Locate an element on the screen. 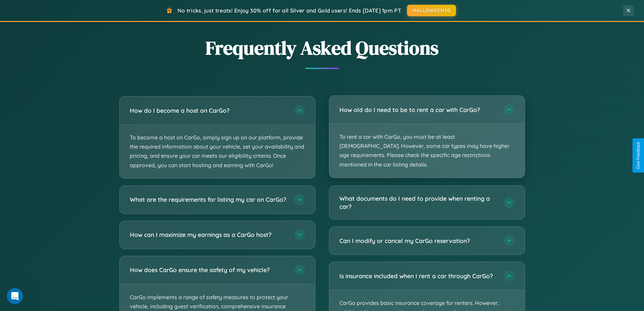  h3: What documents do I need to provide when renting a car? is located at coordinates (418, 203).